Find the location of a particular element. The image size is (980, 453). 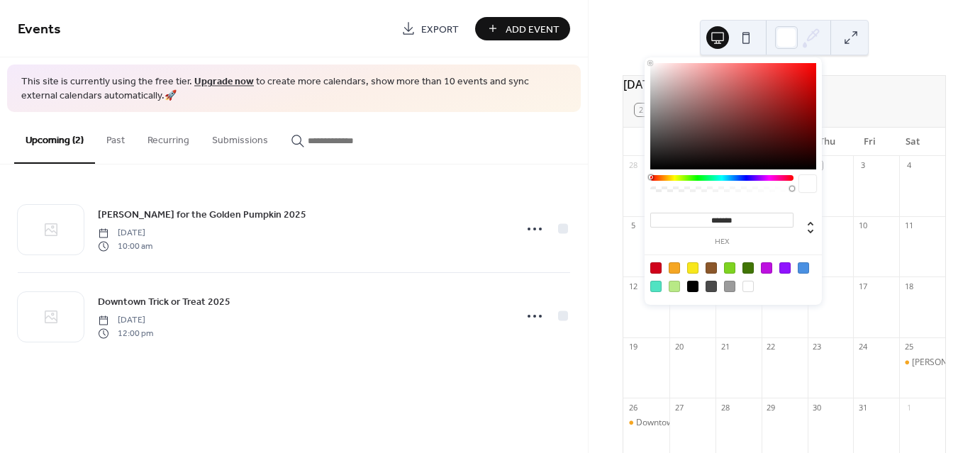

div: Hunt for the Golden Pumpkin 2025 is located at coordinates (922, 362).